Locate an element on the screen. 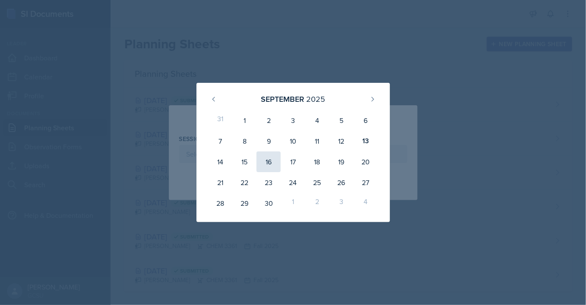 This screenshot has height=305, width=586. div: 7 is located at coordinates (221, 141).